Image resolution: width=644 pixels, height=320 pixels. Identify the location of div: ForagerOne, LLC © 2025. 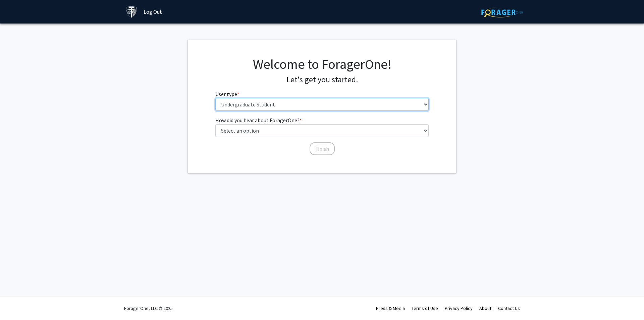
(148, 308).